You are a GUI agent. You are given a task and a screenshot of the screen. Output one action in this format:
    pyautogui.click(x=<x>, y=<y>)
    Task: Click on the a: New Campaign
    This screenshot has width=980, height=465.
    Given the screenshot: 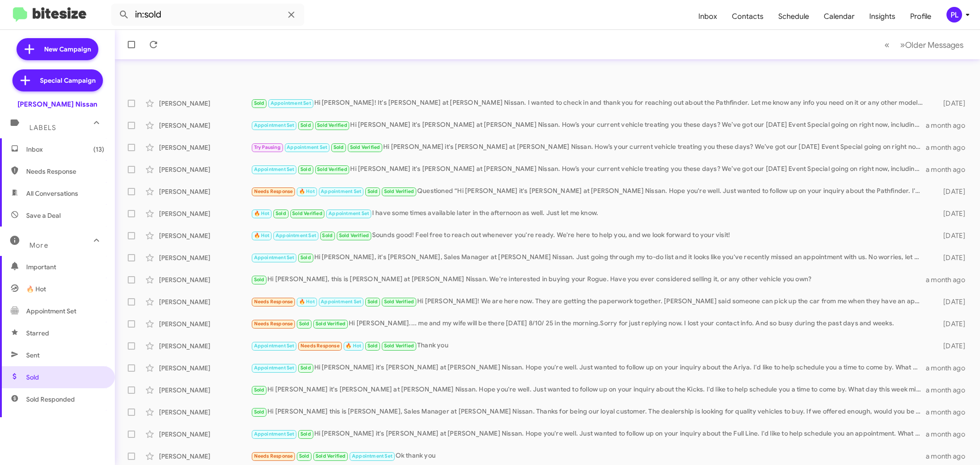 What is the action you would take?
    pyautogui.click(x=57, y=49)
    